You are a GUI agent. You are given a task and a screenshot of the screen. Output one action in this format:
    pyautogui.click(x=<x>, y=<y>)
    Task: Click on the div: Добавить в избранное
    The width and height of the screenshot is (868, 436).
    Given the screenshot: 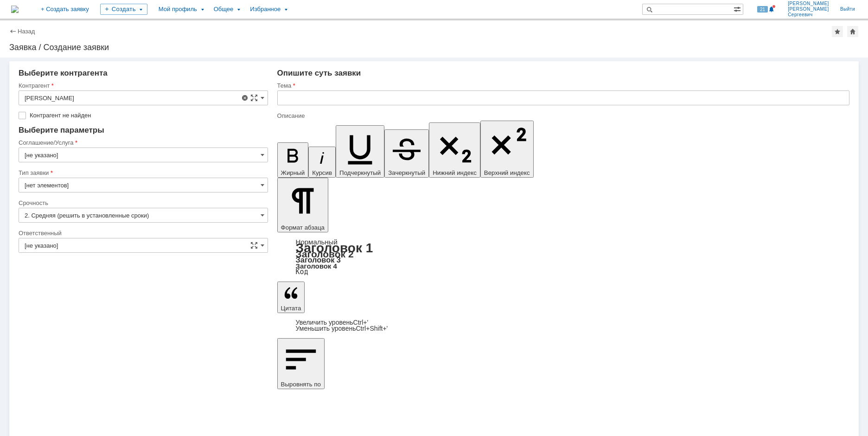 What is the action you would take?
    pyautogui.click(x=837, y=32)
    